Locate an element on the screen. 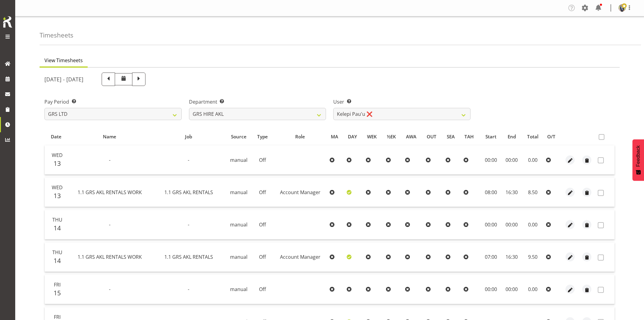 This screenshot has height=320, width=644. span: O/T is located at coordinates (551, 137).